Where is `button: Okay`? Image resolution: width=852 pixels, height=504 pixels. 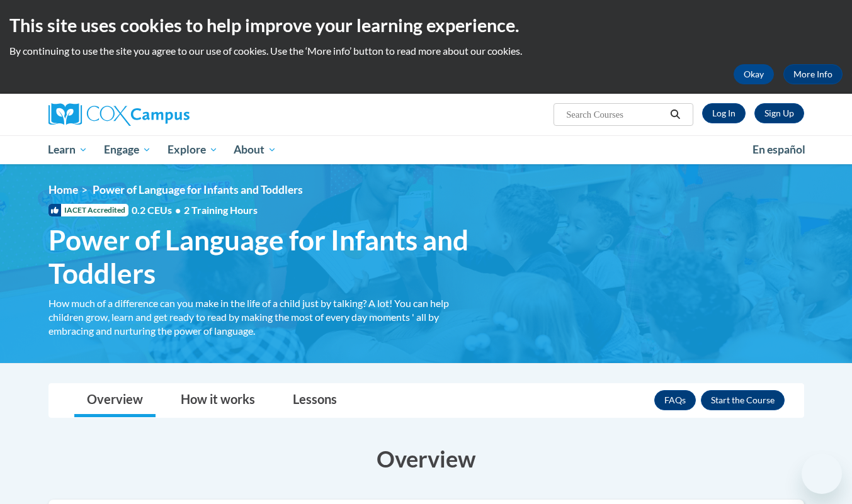 button: Okay is located at coordinates (754, 74).